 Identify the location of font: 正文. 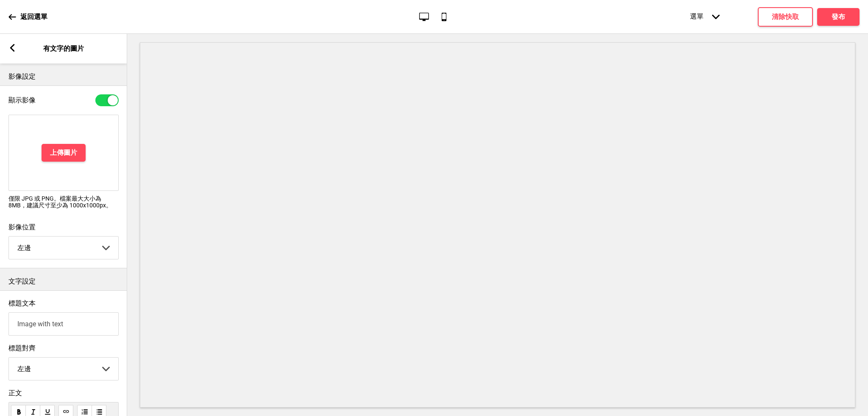
(15, 393).